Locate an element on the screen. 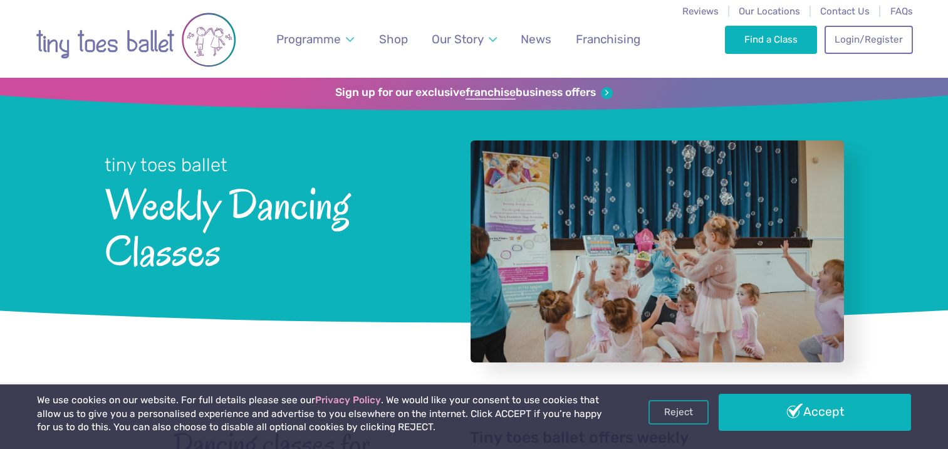 The width and height of the screenshot is (948, 449). span: Programme is located at coordinates (308, 39).